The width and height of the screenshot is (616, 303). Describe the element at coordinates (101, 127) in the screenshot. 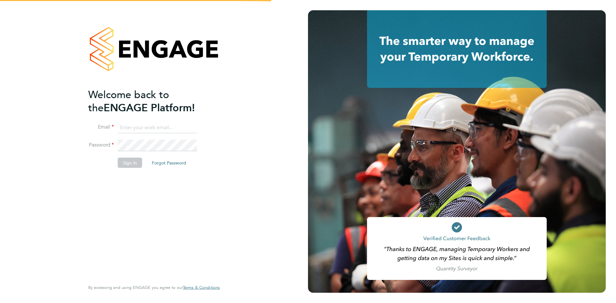

I see `label: Email` at that location.